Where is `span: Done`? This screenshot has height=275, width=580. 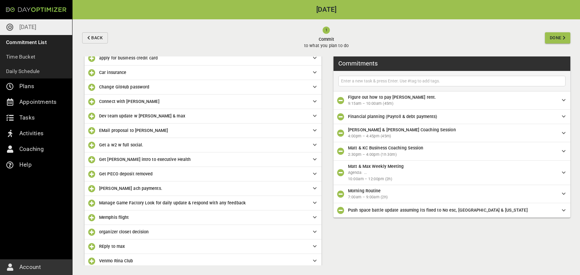
span: Done is located at coordinates (555, 38).